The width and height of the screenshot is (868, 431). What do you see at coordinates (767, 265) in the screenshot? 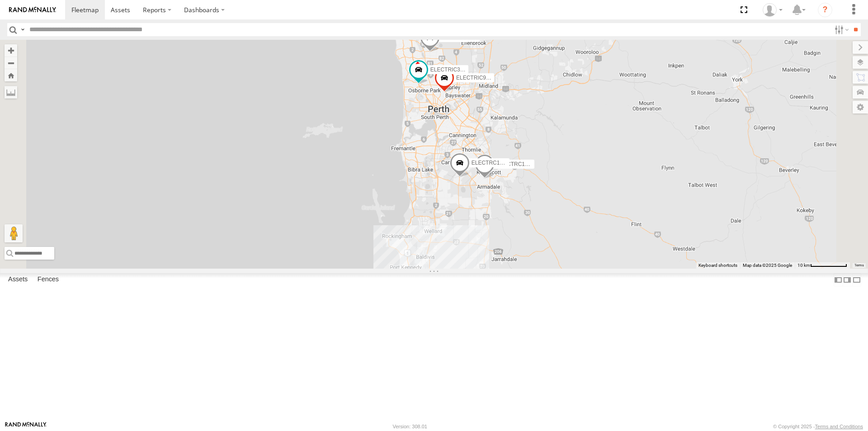
I see `span: Map data ©2025 Google` at bounding box center [767, 265].